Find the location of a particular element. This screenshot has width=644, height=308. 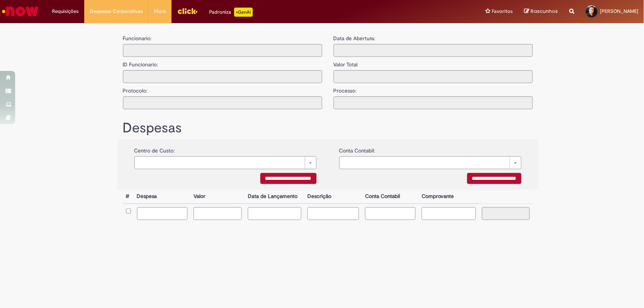

span: Favoritos is located at coordinates (502, 11).